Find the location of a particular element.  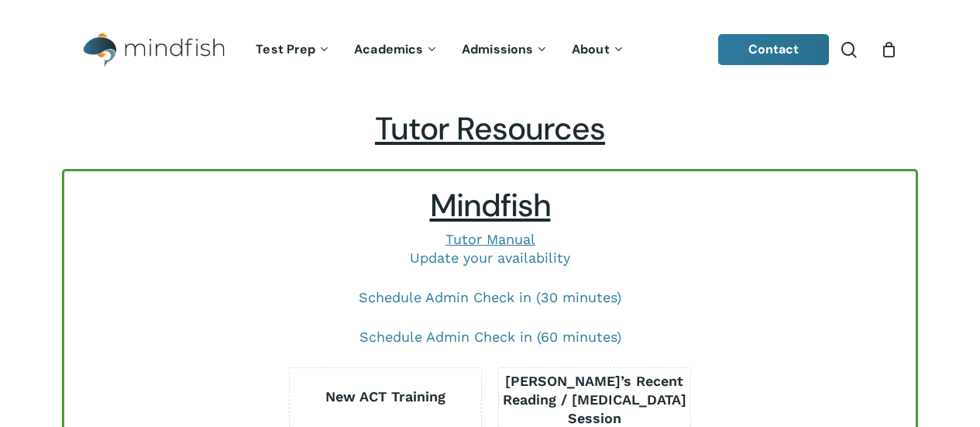

a: Contact is located at coordinates (774, 50).